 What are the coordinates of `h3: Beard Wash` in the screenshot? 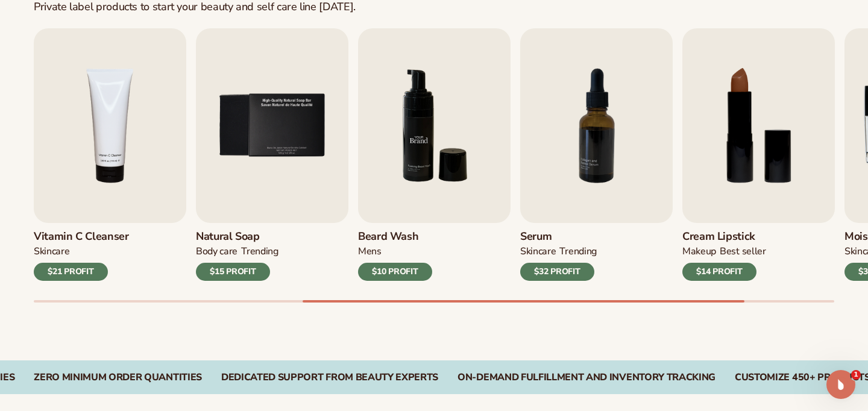 It's located at (395, 237).